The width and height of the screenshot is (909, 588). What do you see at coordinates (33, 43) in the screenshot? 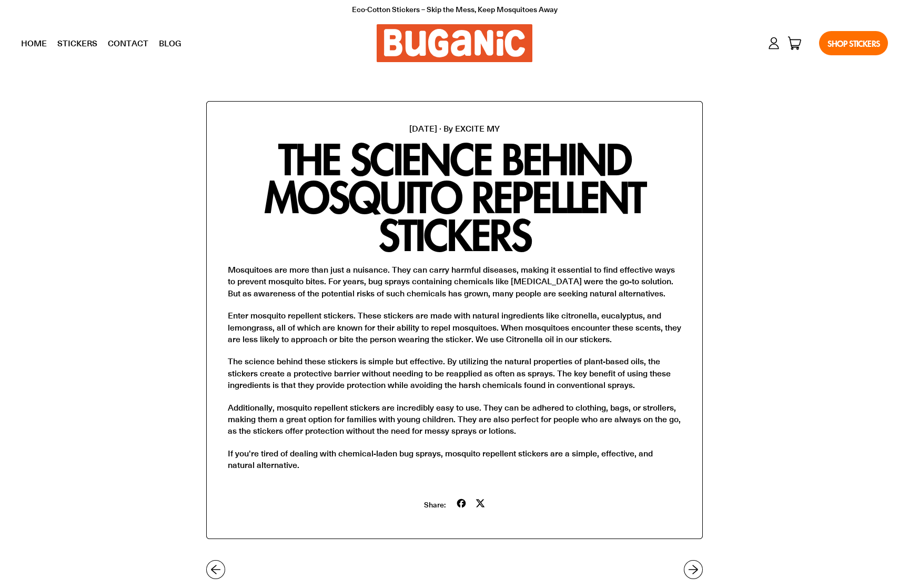
I see `a: Home` at bounding box center [33, 43].